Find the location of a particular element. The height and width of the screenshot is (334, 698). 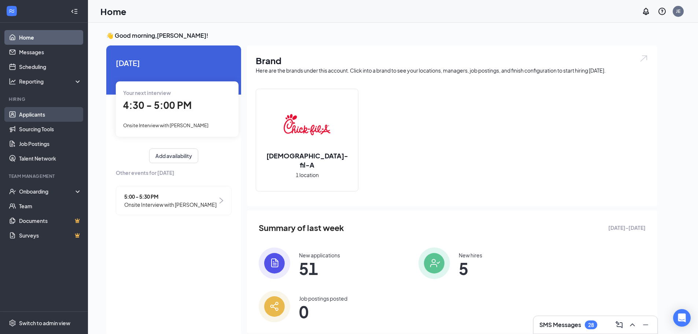

div: Open Intercom Messenger is located at coordinates (682, 318).